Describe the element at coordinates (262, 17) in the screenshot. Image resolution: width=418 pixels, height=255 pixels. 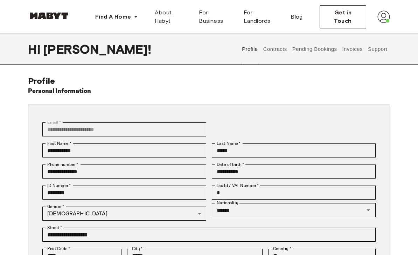
I see `span: For Landlords` at that location.